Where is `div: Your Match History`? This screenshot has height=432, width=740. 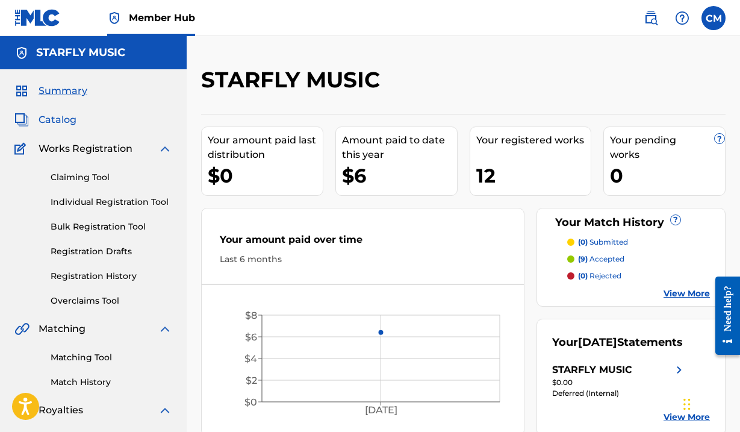 div: Your Match History is located at coordinates (631, 222).